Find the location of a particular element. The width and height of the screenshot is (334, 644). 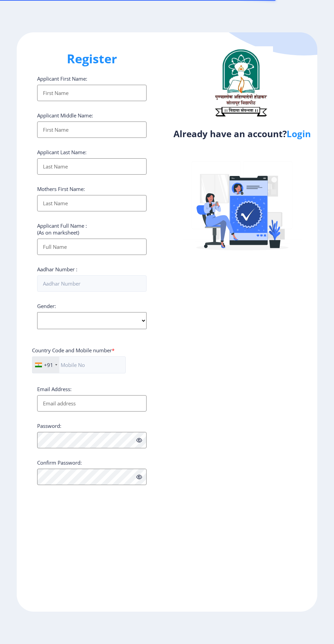

label: Applicant First Name: is located at coordinates (62, 79).